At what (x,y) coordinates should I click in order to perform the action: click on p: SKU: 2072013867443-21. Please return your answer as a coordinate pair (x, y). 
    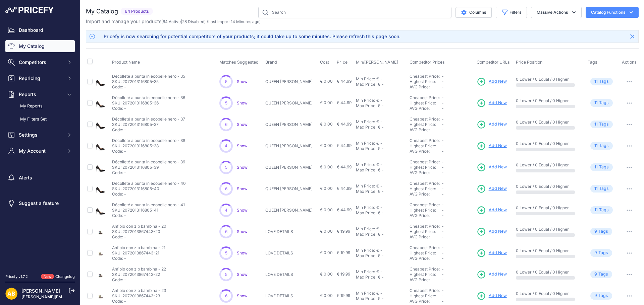
    Looking at the image, I should click on (138, 253).